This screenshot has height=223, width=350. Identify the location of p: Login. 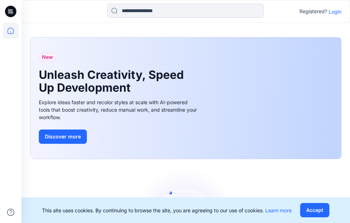
(335, 11).